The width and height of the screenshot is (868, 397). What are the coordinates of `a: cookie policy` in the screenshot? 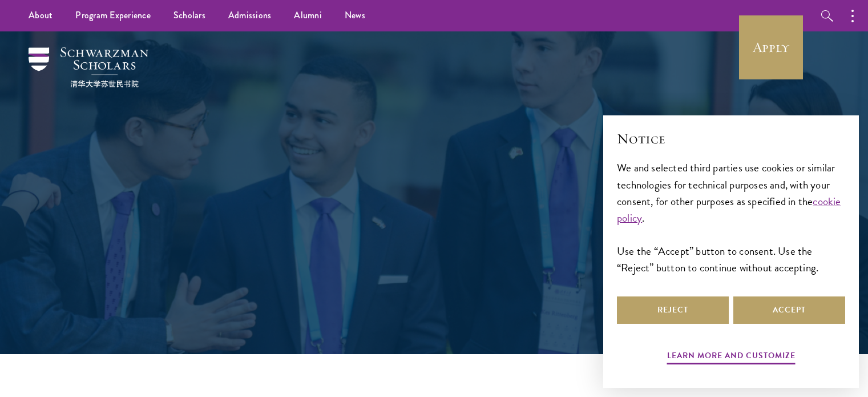 It's located at (728, 210).